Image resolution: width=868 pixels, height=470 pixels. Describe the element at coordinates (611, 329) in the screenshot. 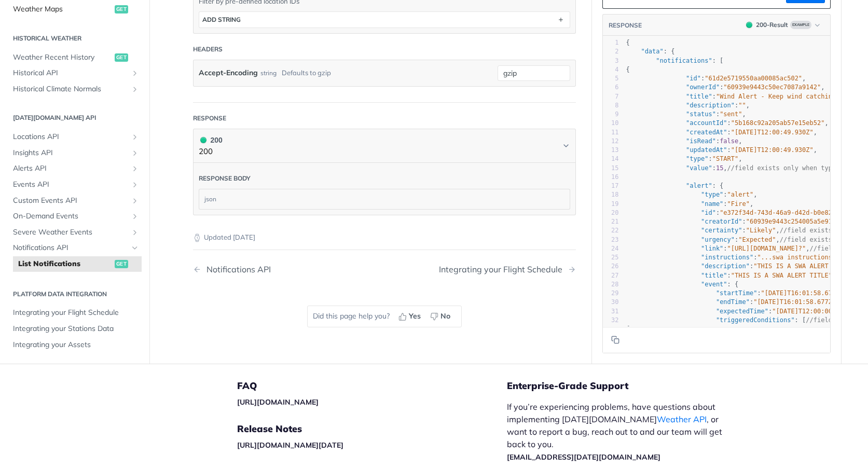

I see `div: 33` at that location.